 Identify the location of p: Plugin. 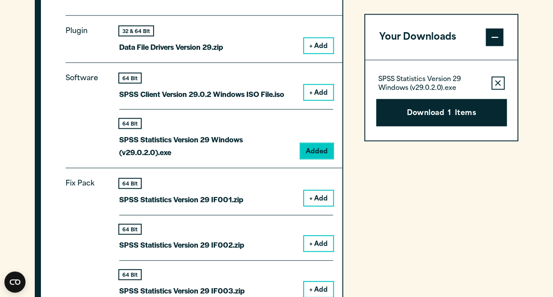
(85, 36).